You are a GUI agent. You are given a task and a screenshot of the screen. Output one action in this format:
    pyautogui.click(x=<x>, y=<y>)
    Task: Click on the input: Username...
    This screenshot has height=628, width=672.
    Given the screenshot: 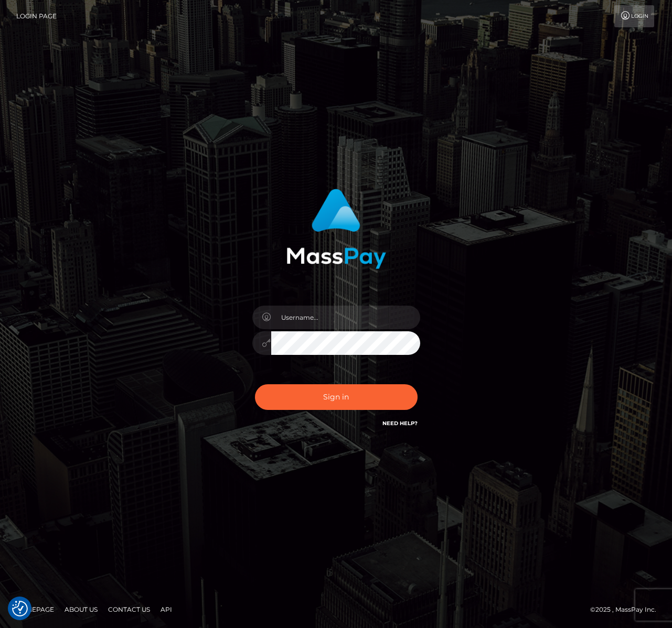 What is the action you would take?
    pyautogui.click(x=346, y=318)
    